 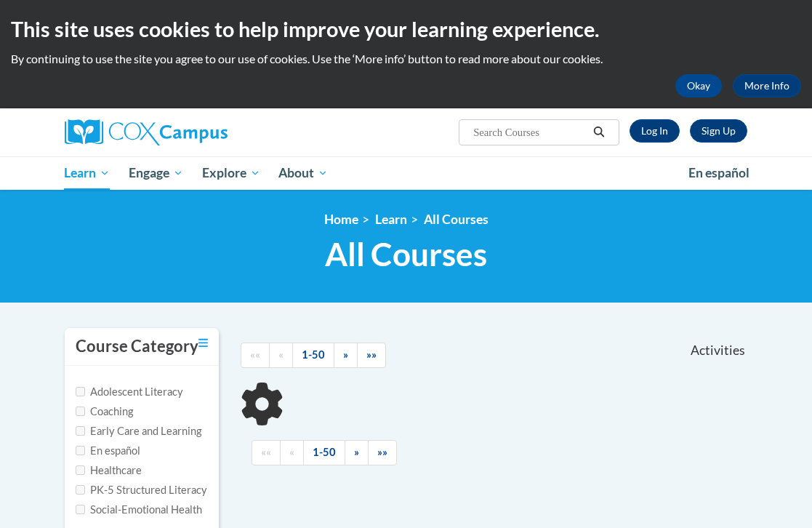 I want to click on p: By continuing to use the site you agree to our use of cookies. Use the ‘More info’ button to read..., so click(x=405, y=59).